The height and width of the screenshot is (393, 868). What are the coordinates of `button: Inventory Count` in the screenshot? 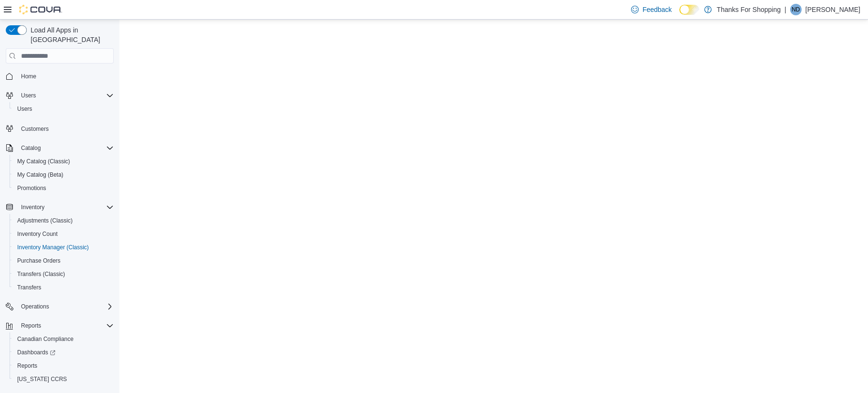 It's located at (63, 234).